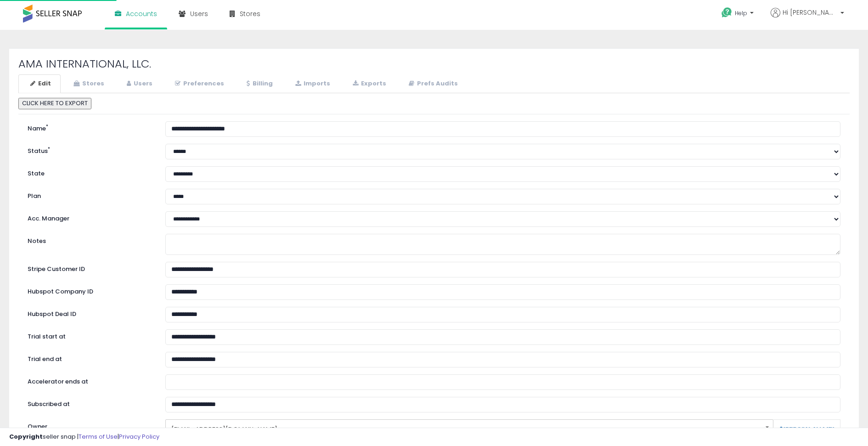 This screenshot has width=868, height=446. Describe the element at coordinates (90, 268) in the screenshot. I see `label: Stripe Customer ID` at that location.